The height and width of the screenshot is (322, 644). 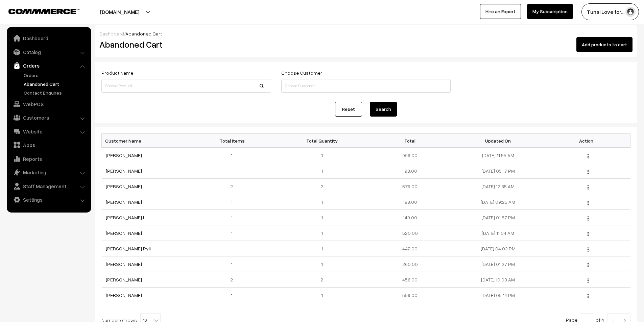 What do you see at coordinates (410, 141) in the screenshot?
I see `th: Total` at bounding box center [410, 141].